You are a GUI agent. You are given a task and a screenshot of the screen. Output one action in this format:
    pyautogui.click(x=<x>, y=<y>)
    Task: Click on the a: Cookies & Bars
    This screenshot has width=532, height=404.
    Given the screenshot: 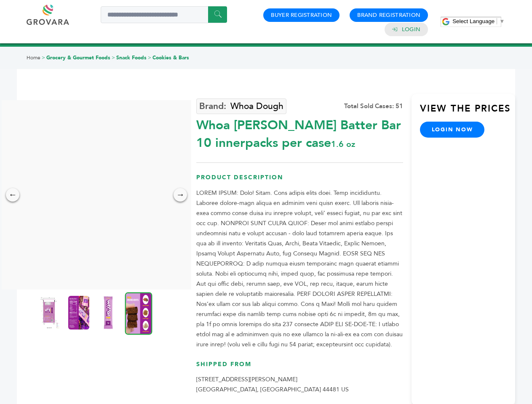 What is the action you would take?
    pyautogui.click(x=170, y=58)
    